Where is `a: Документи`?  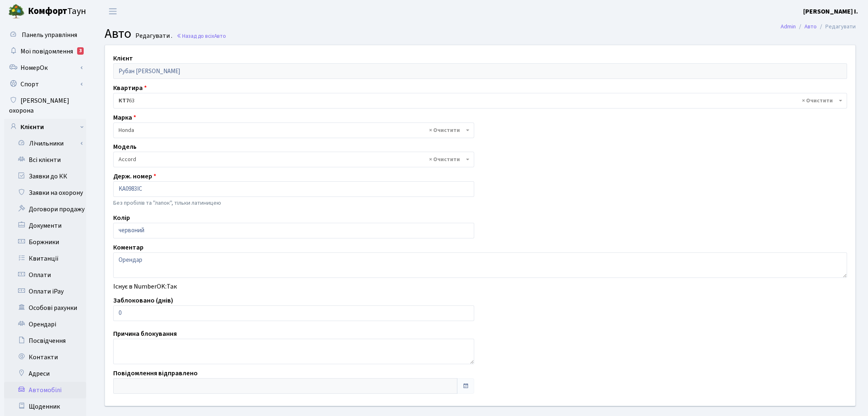 a: Документи is located at coordinates (45, 225).